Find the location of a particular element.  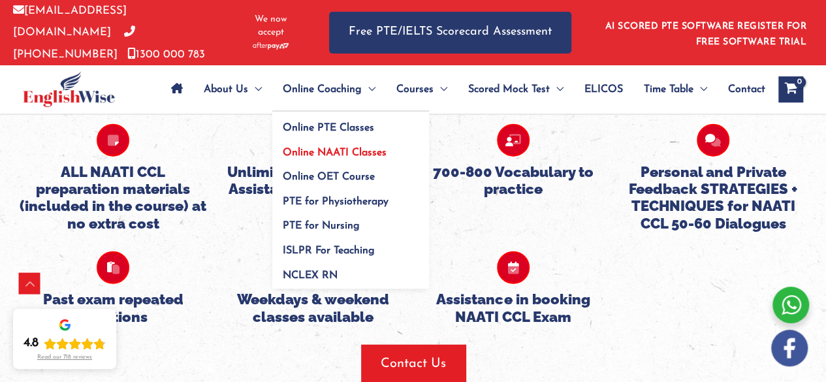

a: View Shopping Cart, empty is located at coordinates (791, 89).